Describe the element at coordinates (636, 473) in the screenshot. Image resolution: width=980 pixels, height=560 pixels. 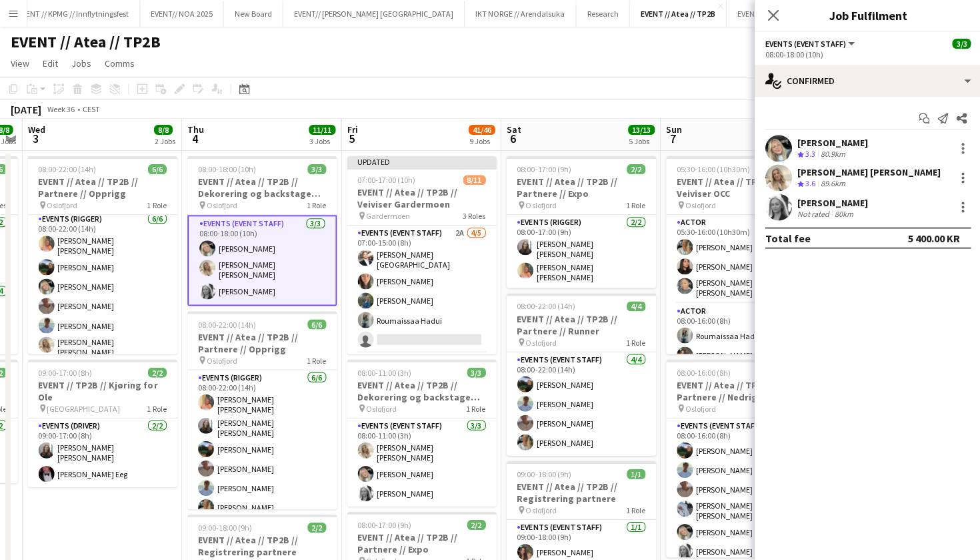
I see `span: 1/1` at that location.